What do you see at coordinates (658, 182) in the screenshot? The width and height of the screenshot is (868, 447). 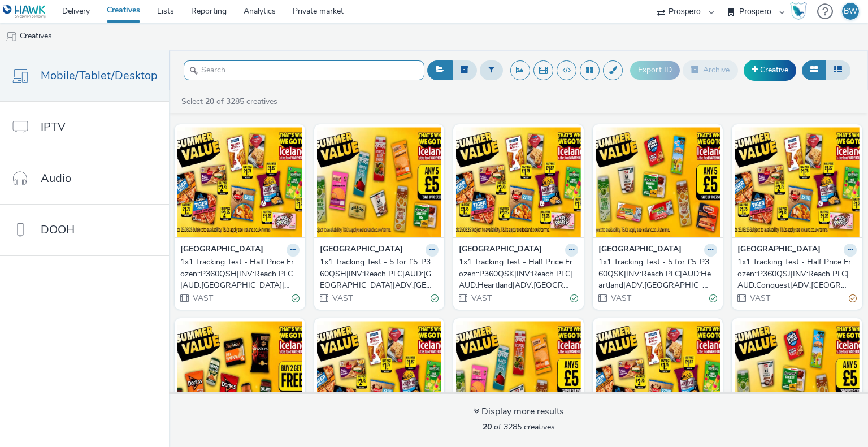 I see `img: 1x1 Tracking Test - 5 for £5::P360QSK|INV:Reach PLC|AUD:Heartland|ADV:Iceland|CAM:FY26 Q2|CHA:Vid...` at bounding box center [658, 182].